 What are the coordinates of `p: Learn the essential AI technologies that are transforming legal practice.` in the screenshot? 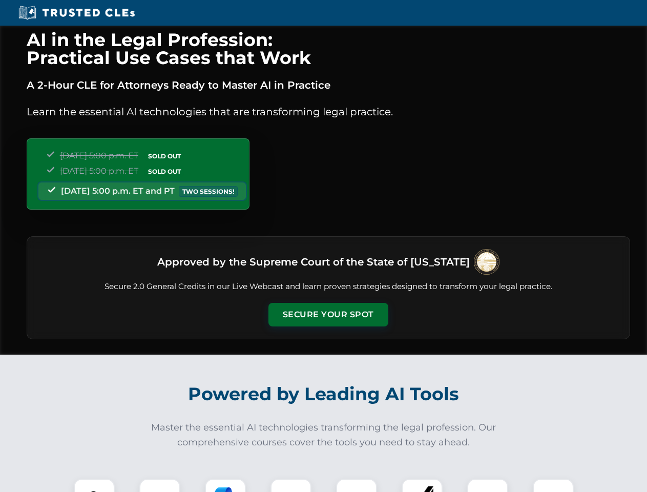 It's located at (328, 112).